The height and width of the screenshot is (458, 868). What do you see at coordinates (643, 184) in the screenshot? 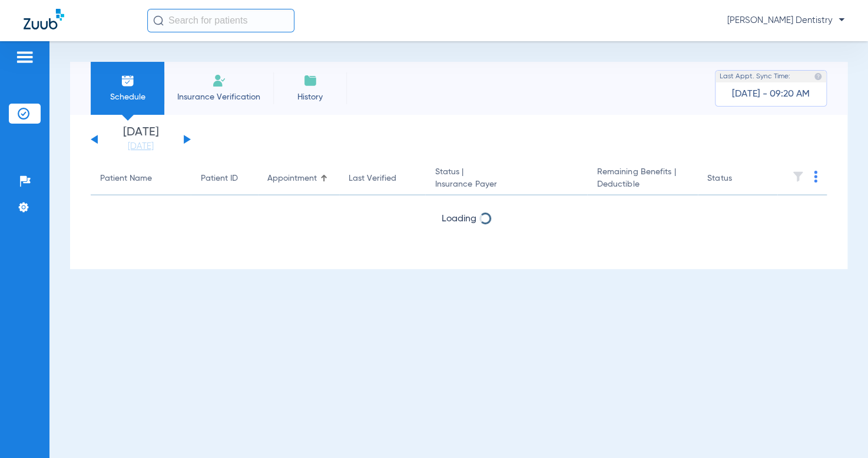
I see `span: Deductible` at bounding box center [643, 184].